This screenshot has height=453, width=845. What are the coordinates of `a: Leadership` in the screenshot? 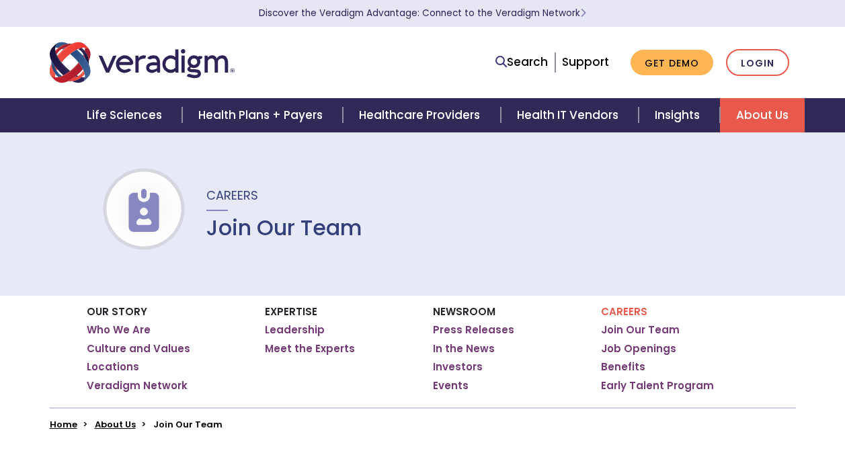 It's located at (294, 330).